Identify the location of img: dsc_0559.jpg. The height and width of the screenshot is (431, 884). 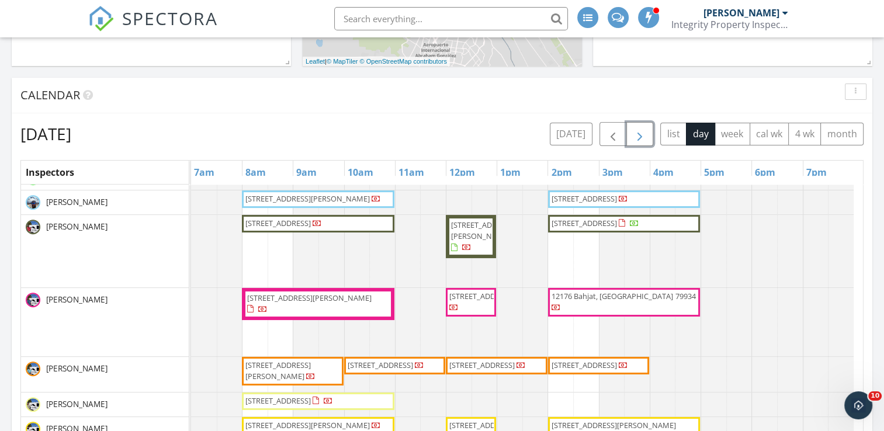
(33, 404).